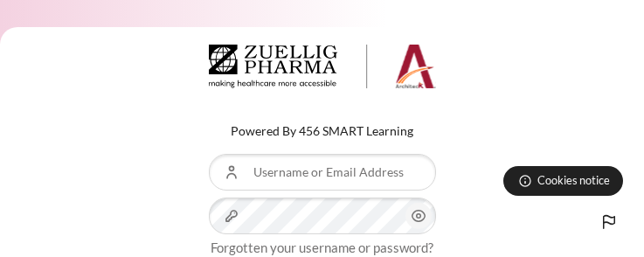 This screenshot has width=644, height=257. I want to click on p: Powered By 456 SMART Learning, so click(322, 130).